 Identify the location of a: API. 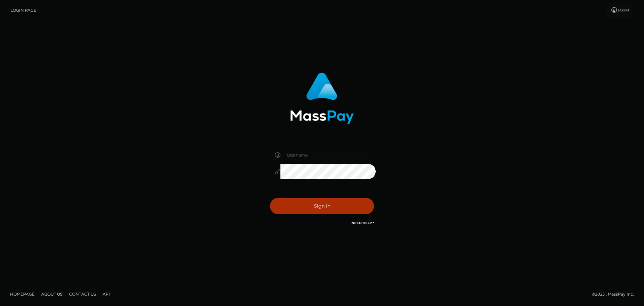
(107, 294).